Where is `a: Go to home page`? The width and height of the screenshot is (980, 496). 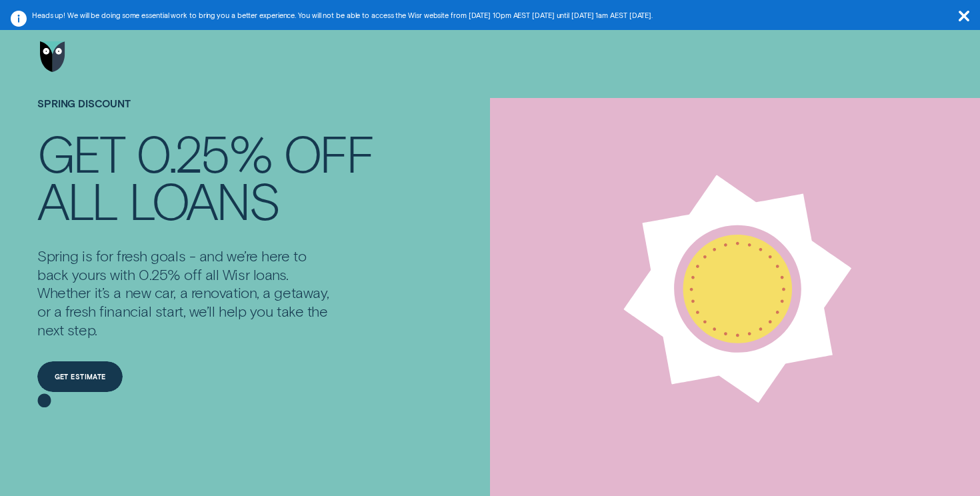
a: Go to home page is located at coordinates (53, 57).